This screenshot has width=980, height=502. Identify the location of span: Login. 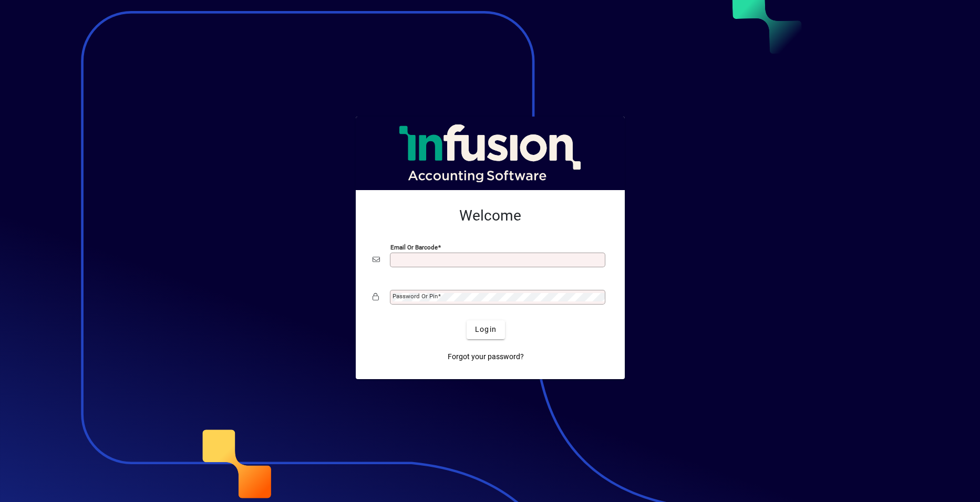
(485, 329).